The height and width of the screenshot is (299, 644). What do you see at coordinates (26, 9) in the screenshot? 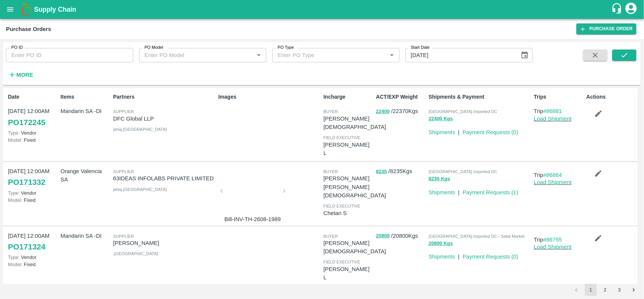
I see `img: logo` at bounding box center [26, 9].